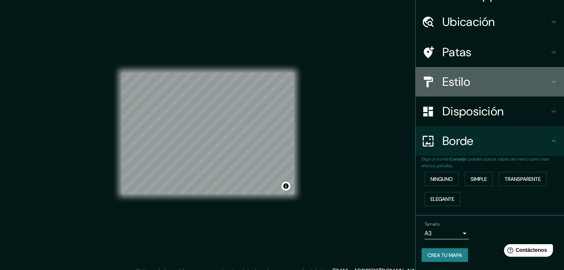  Describe the element at coordinates (444, 256) in the screenshot. I see `font: Crea tu mapa` at that location.